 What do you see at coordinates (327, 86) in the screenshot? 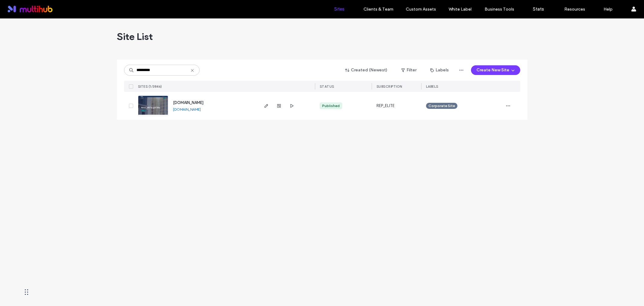
I see `span: STATUS` at bounding box center [327, 86].